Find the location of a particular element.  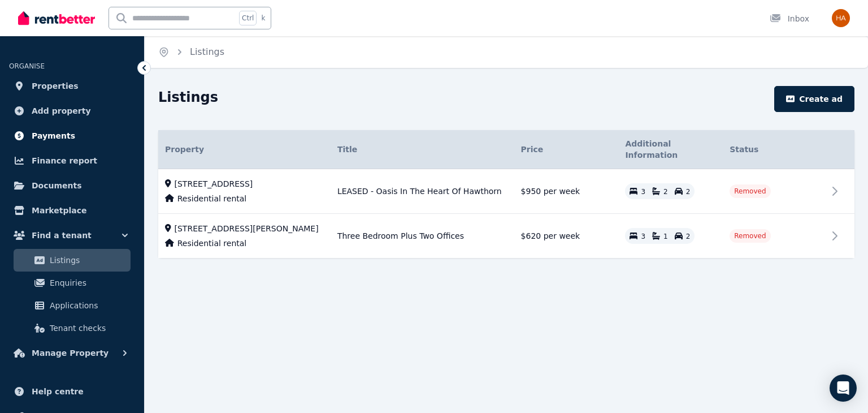

nav: Breadcrumb is located at coordinates (191, 52).